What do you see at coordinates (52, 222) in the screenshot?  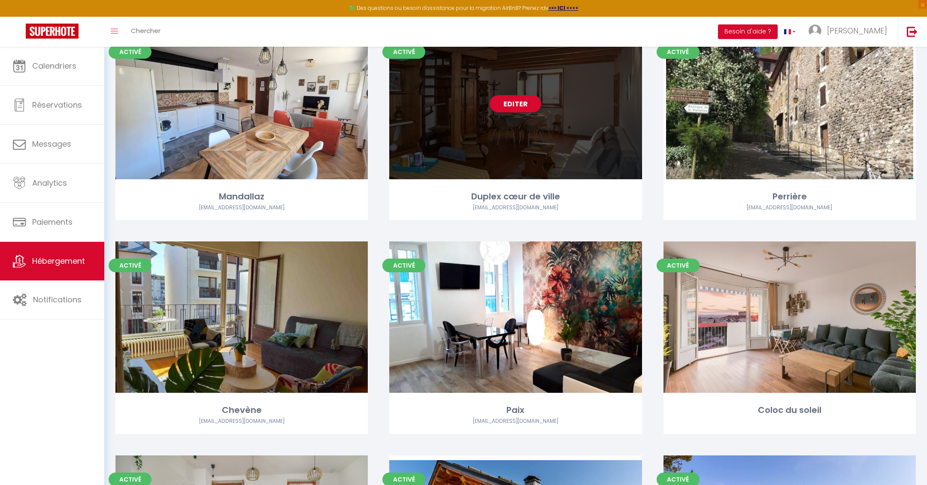 I see `span: Paiements` at bounding box center [52, 222].